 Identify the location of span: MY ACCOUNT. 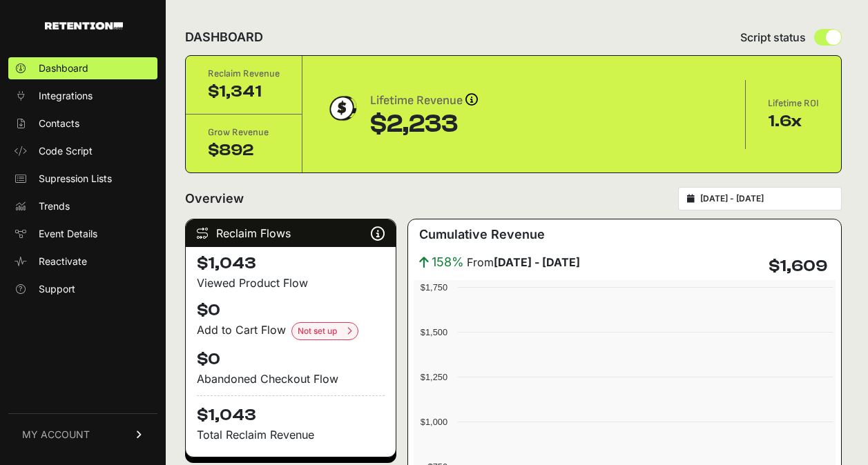
(56, 435).